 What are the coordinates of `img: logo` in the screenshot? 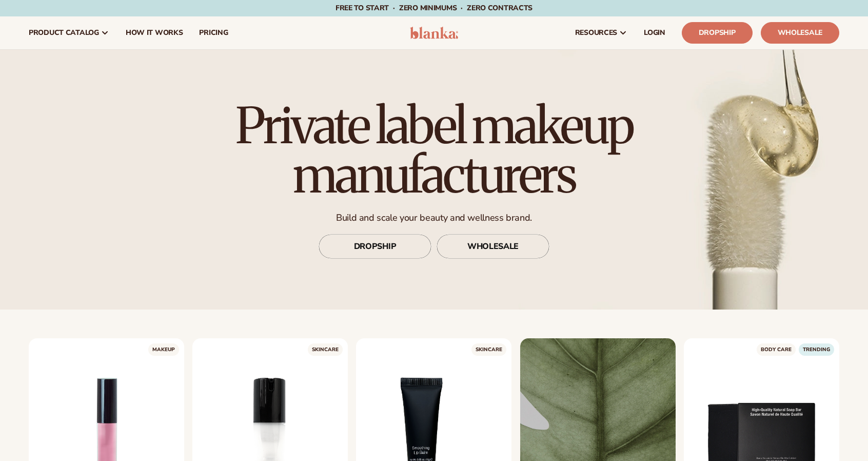 It's located at (434, 33).